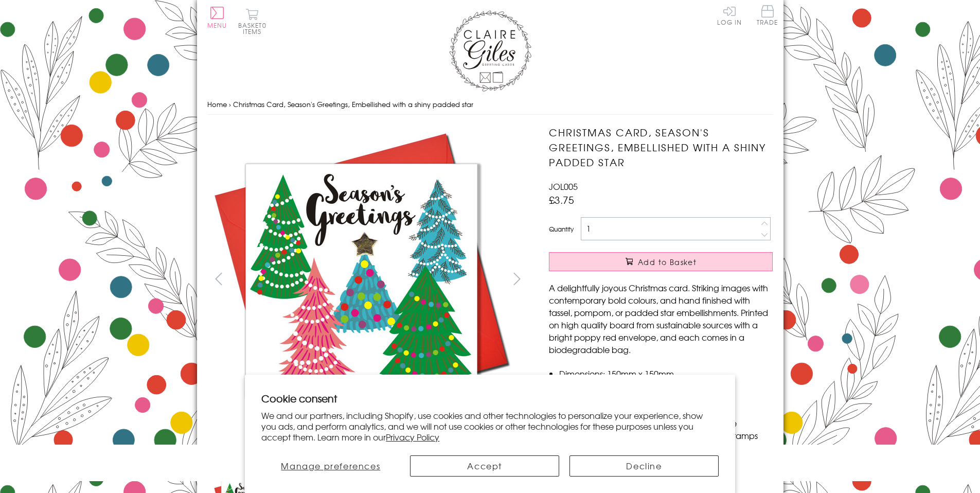 Image resolution: width=980 pixels, height=493 pixels. Describe the element at coordinates (490, 104) in the screenshot. I see `nav: breadcrumbs` at that location.